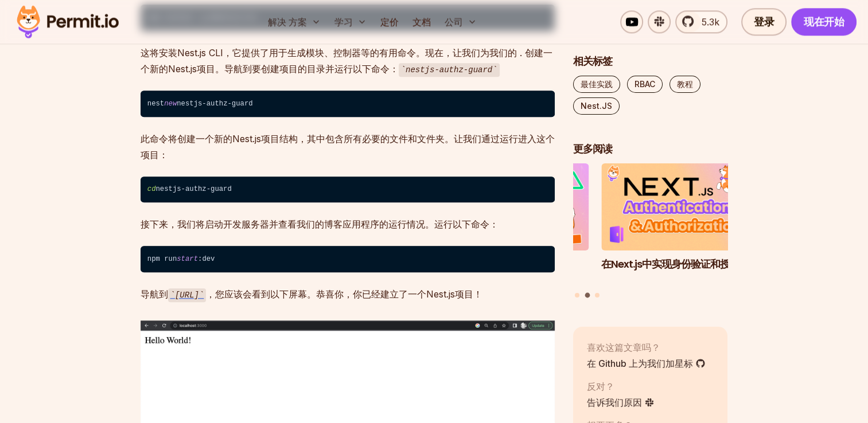 The height and width of the screenshot is (423, 868). What do you see at coordinates (651, 62) in the screenshot?
I see `h2: 相关标签` at bounding box center [651, 62].